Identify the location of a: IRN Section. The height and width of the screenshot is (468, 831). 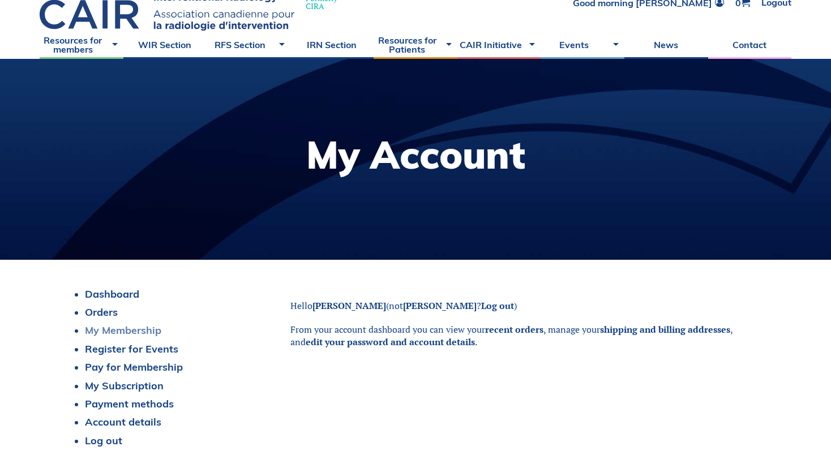
(332, 45).